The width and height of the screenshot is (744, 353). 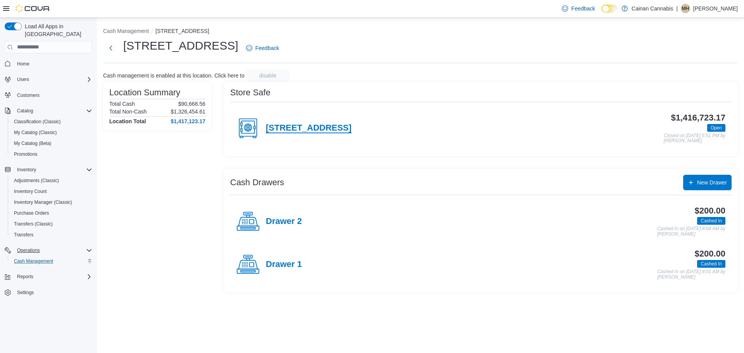 I want to click on h4: Location Total, so click(x=127, y=121).